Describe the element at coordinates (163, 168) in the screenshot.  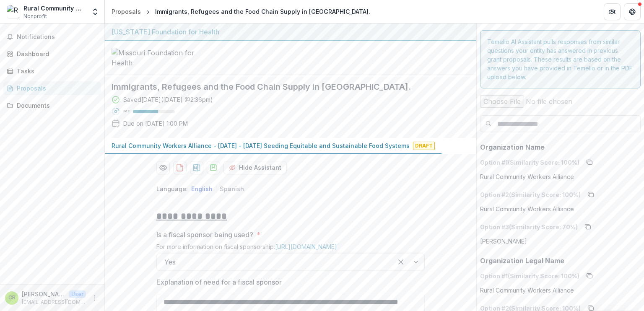
I see `button: Preview 926a2d49-355c-457e-be0c-d2755739bfc7-0.pdf` at that location.